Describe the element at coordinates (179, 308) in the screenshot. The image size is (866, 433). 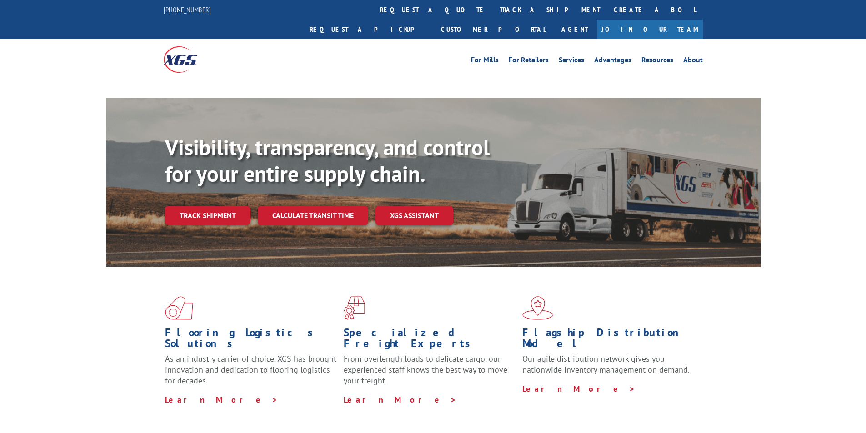
I see `img: xgs-icon-total-supply-chain-intelligence-red` at that location.